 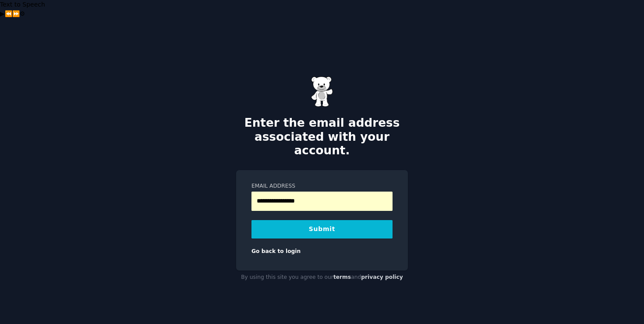 I want to click on div: By using this site you agree to our and, so click(x=322, y=277).